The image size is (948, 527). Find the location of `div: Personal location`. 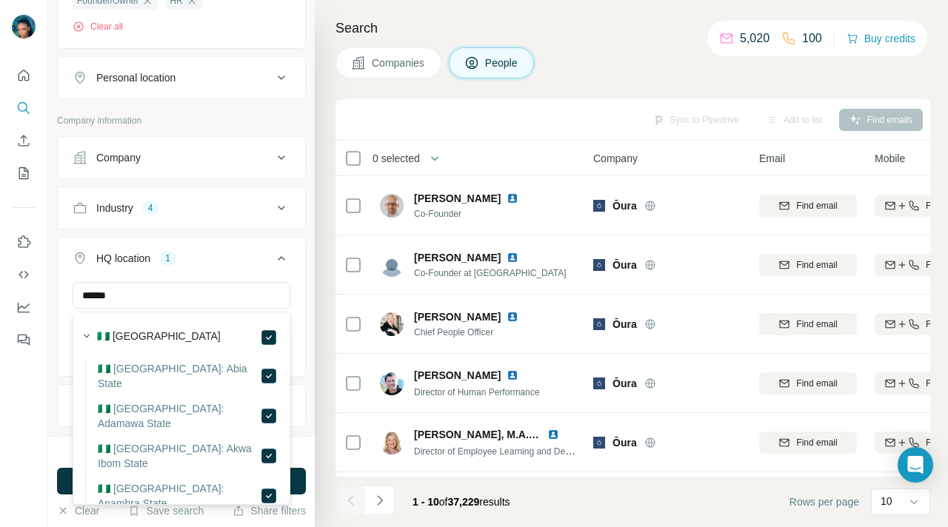

div: Personal location is located at coordinates (136, 78).